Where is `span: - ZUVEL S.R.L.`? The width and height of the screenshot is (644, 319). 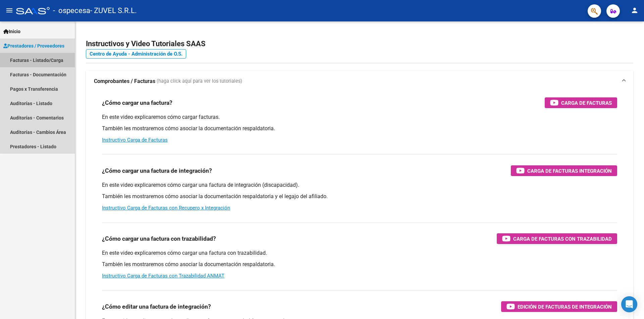
span: - ZUVEL S.R.L. is located at coordinates (113, 11).